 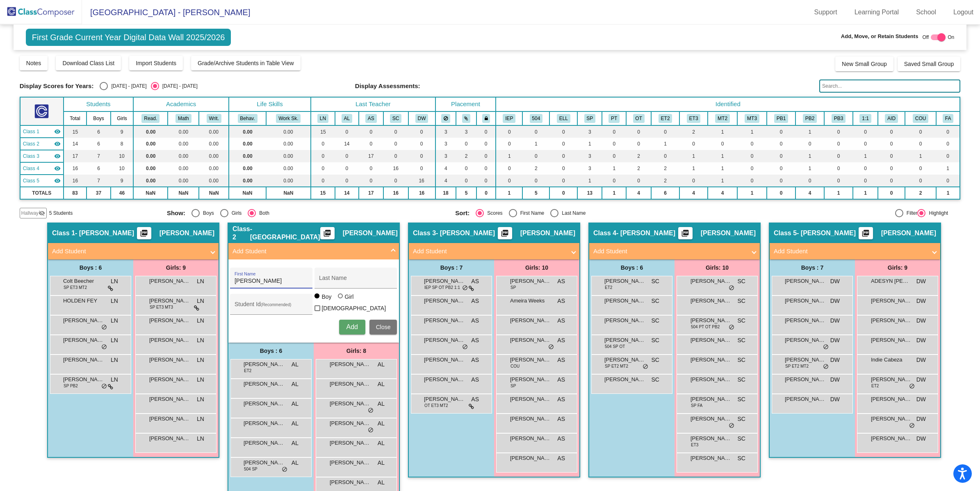 I want to click on td: 9, so click(x=122, y=132).